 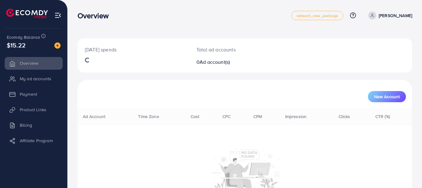 What do you see at coordinates (231, 49) in the screenshot?
I see `p: Total ad accounts` at bounding box center [231, 49].